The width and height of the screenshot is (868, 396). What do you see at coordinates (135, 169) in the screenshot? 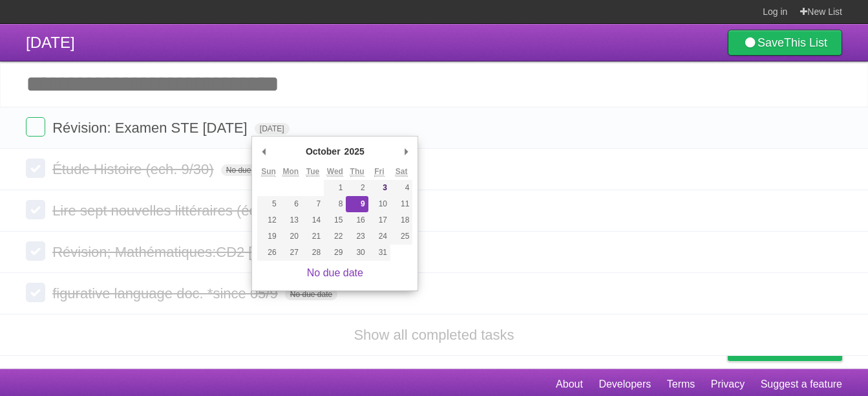
I see `span: Étude Histoire (ech. 9/30)` at bounding box center [135, 169].